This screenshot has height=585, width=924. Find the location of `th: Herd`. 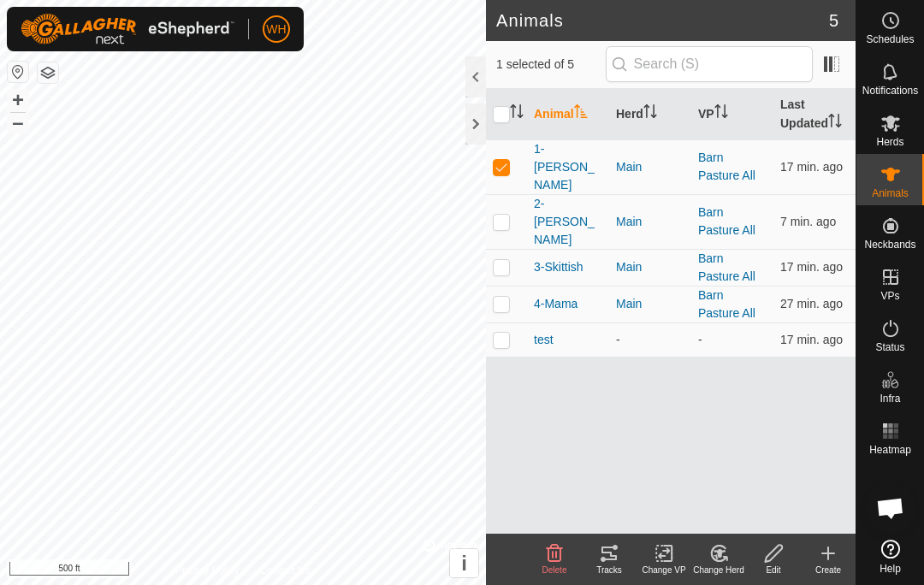

th: Herd is located at coordinates (650, 115).